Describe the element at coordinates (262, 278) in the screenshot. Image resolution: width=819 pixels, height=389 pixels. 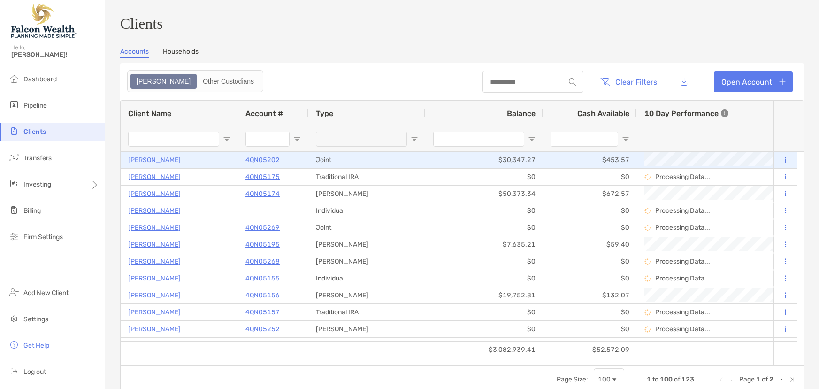
I see `p: 4QN05155` at that location.